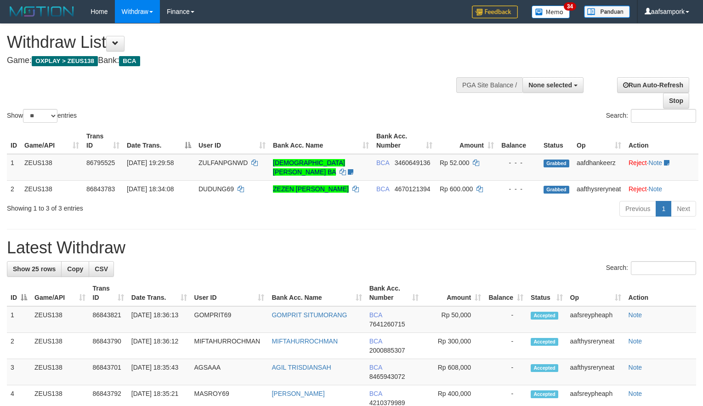 This screenshot has height=406, width=703. Describe the element at coordinates (676, 101) in the screenshot. I see `a: Stop` at that location.